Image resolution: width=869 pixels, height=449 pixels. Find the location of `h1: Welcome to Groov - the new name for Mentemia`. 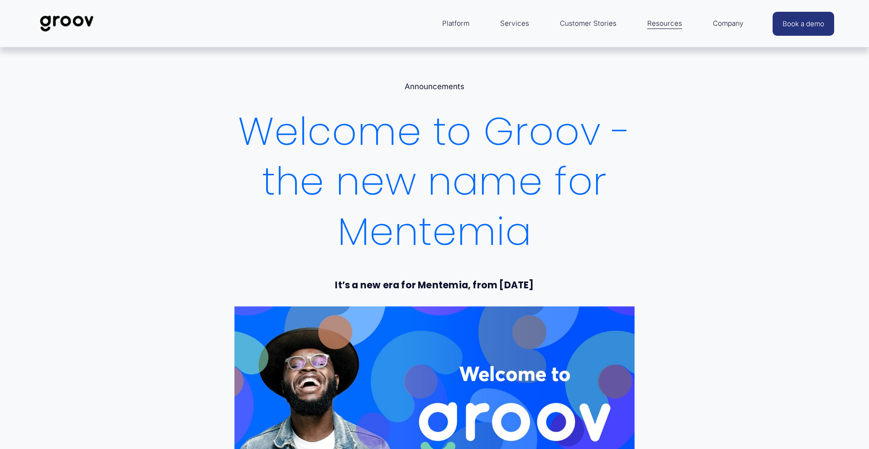

h1: Welcome to Groov - the new name for Mentemia is located at coordinates (434, 182).